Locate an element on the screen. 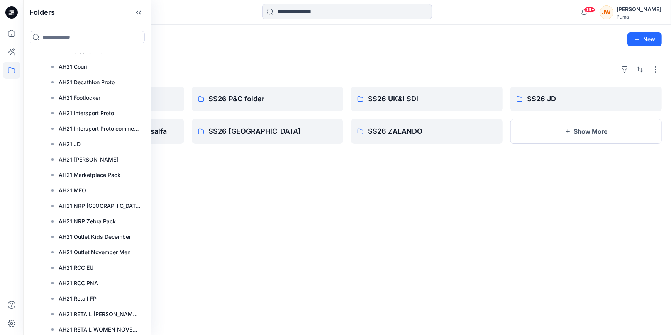 Image resolution: width=671 pixels, height=335 pixels. p: AH21 NRP Zebra Pack is located at coordinates (87, 221).